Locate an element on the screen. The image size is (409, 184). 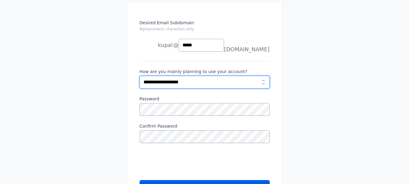
small: Alphanumeric characters only is located at coordinates (167, 29).